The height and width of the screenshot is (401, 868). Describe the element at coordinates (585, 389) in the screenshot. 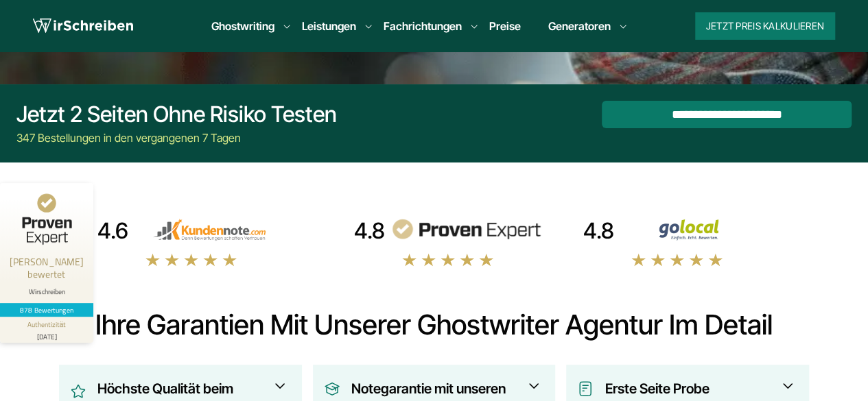

I see `img: Erste Seite Probe` at that location.